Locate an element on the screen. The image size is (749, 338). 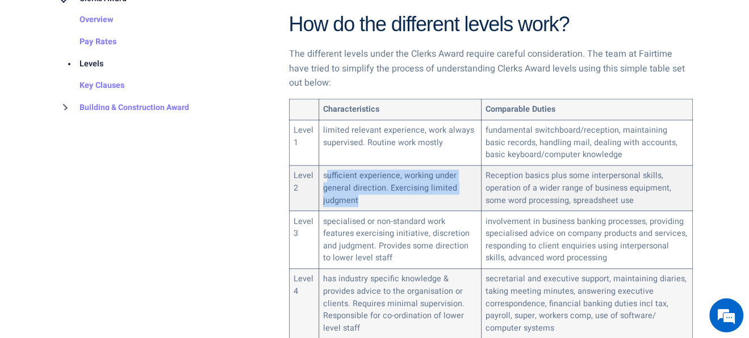
a: Key Clauses is located at coordinates (90, 86).